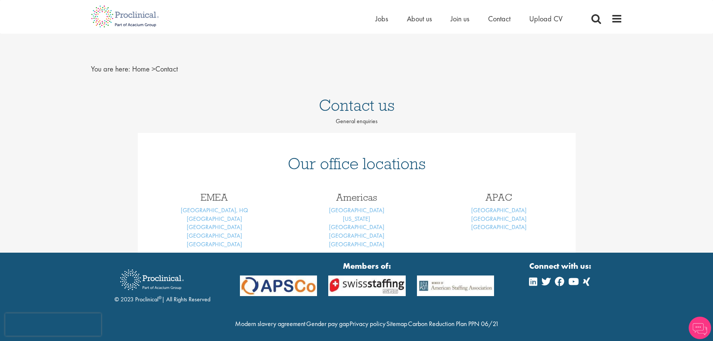 The image size is (713, 341). What do you see at coordinates (499, 197) in the screenshot?
I see `h3: APAC` at bounding box center [499, 197].